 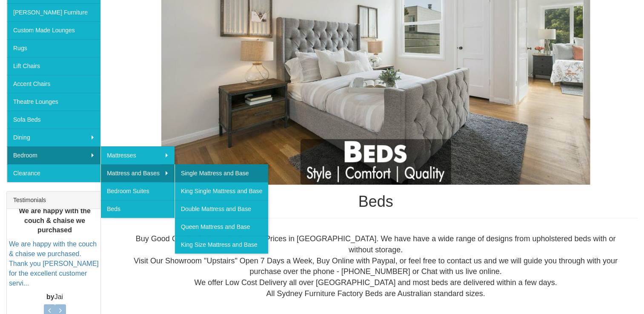 I want to click on a: Theatre Lounges, so click(x=53, y=101).